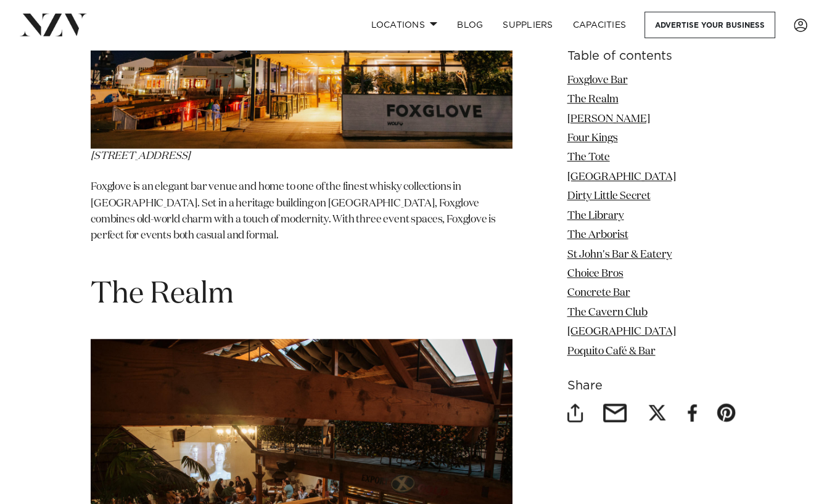 This screenshot has width=827, height=504. What do you see at coordinates (651, 56) in the screenshot?
I see `h6: Table of contents` at bounding box center [651, 56].